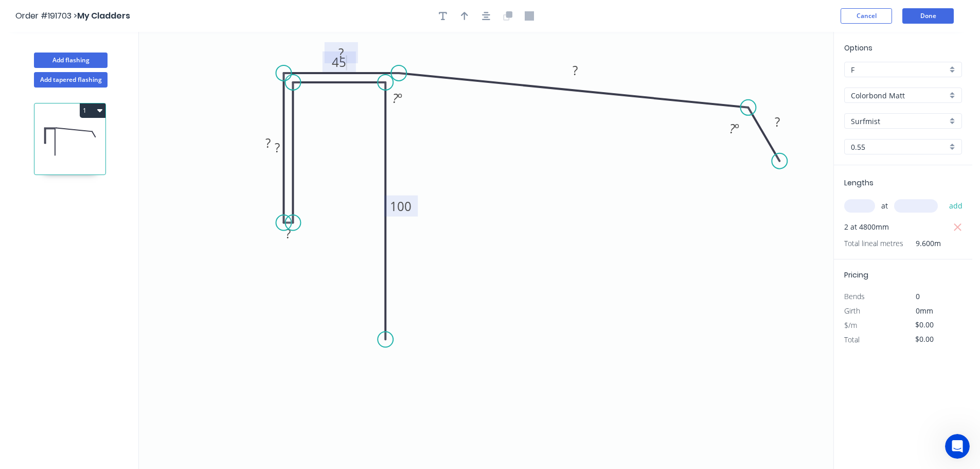 This screenshot has height=469, width=980. Describe the element at coordinates (928, 16) in the screenshot. I see `button: Done` at that location.